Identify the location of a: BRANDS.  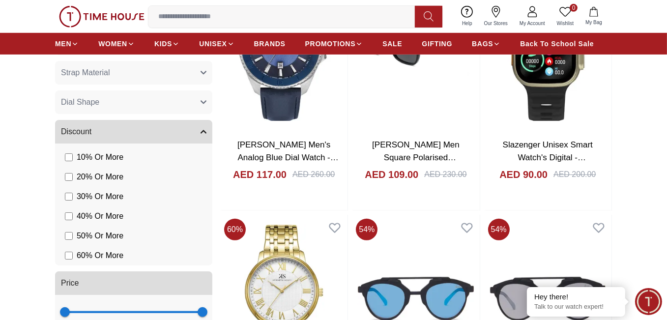
(270, 44).